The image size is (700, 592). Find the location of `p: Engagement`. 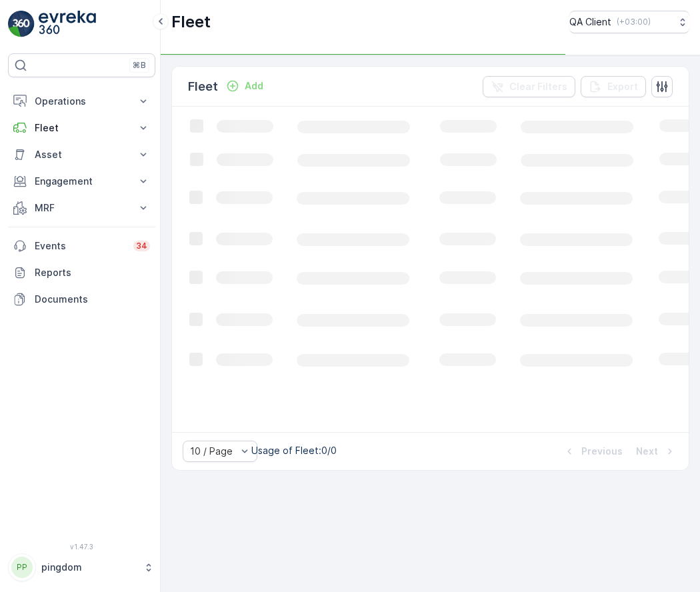

p: Engagement is located at coordinates (81, 181).